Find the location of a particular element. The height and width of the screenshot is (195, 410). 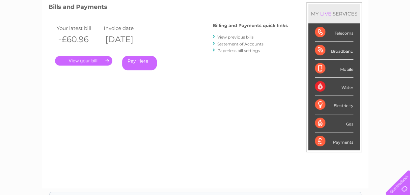

a: Pay Here is located at coordinates (139, 63).